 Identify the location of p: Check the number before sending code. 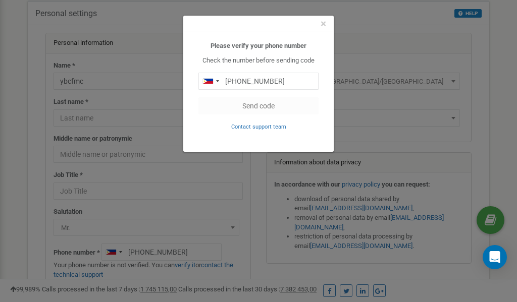
(258, 61).